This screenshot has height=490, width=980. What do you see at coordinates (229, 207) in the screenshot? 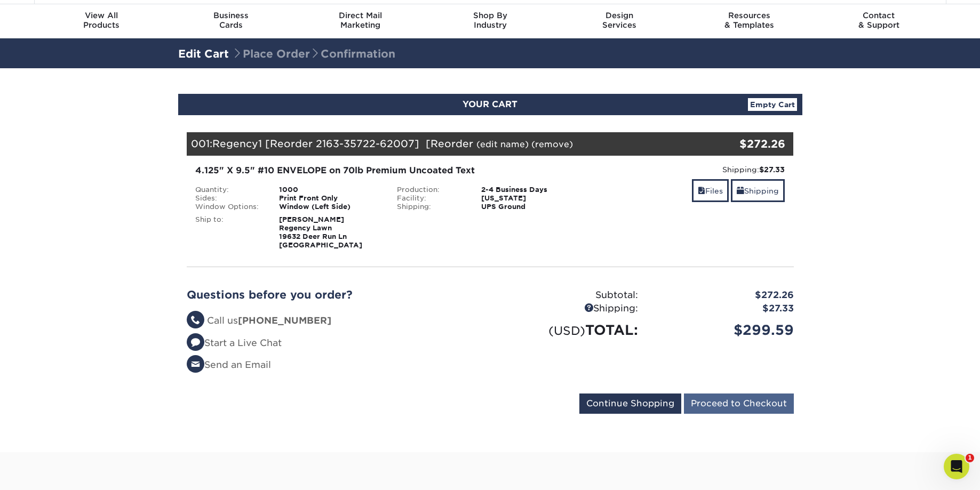
I see `div: Window Options:` at bounding box center [229, 207].